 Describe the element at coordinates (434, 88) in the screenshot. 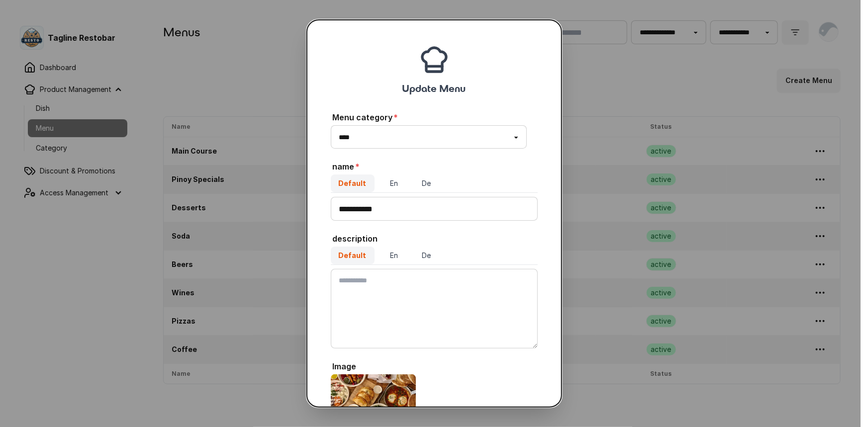

I see `h3: Update Menu` at that location.